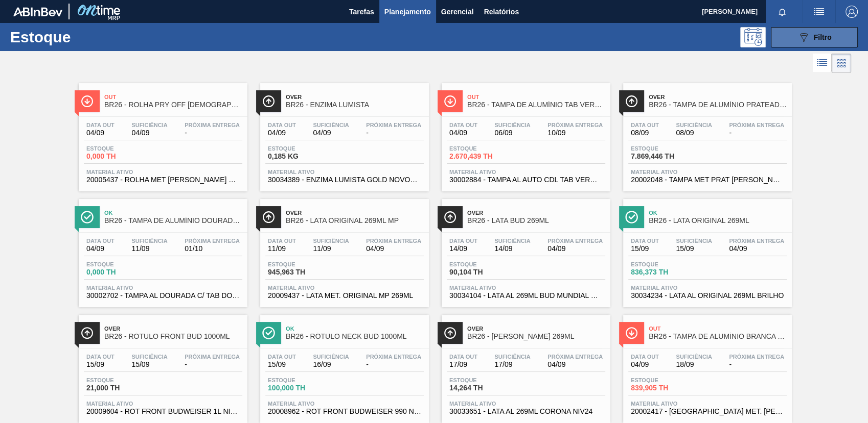  What do you see at coordinates (707, 296) in the screenshot?
I see `span: 30034234 - LATA AL ORIGINAL 269ML BRILHO` at bounding box center [707, 296].